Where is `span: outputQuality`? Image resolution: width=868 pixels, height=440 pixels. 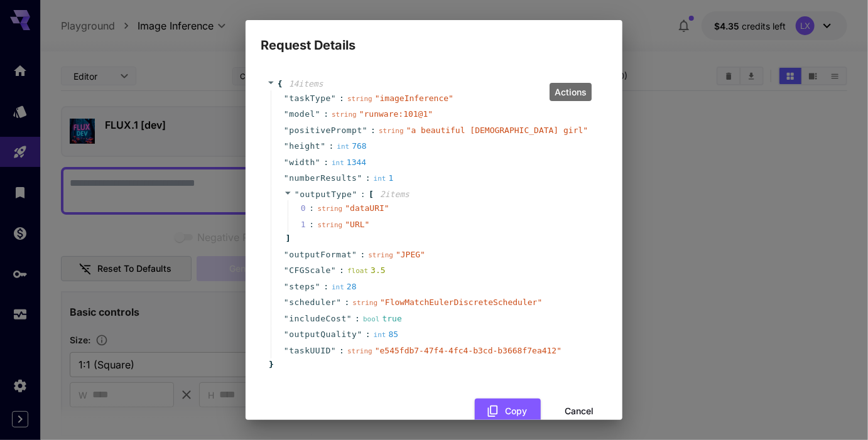
span: outputQuality is located at coordinates (323, 335).